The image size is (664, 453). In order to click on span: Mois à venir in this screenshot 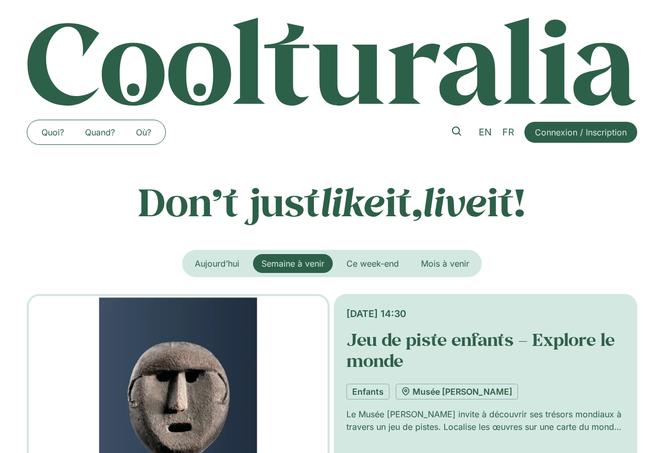, I will do `click(445, 263)`.